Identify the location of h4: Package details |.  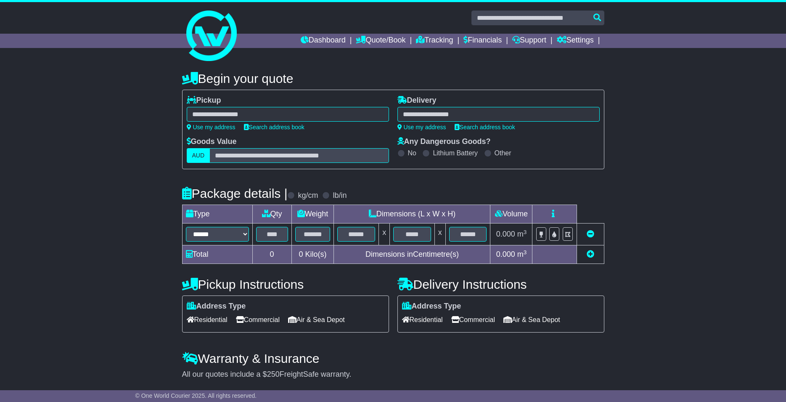
(235, 193).